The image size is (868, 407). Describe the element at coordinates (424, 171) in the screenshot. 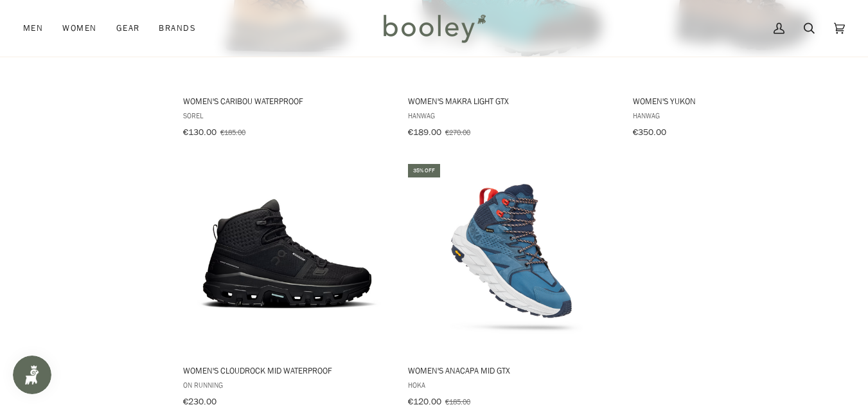

I see `div: 35% off` at that location.